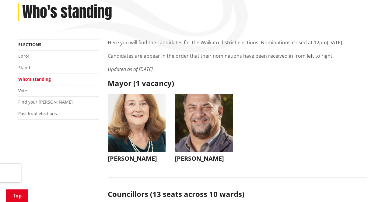  What do you see at coordinates (141, 83) in the screenshot?
I see `strong: Mayor (1 vacancy)` at bounding box center [141, 83].